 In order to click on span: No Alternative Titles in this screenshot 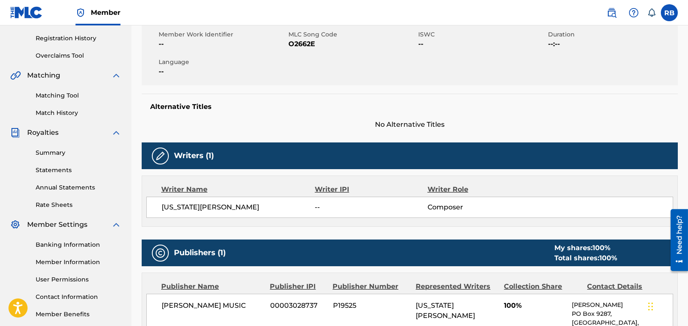, I will do `click(410, 125)`.